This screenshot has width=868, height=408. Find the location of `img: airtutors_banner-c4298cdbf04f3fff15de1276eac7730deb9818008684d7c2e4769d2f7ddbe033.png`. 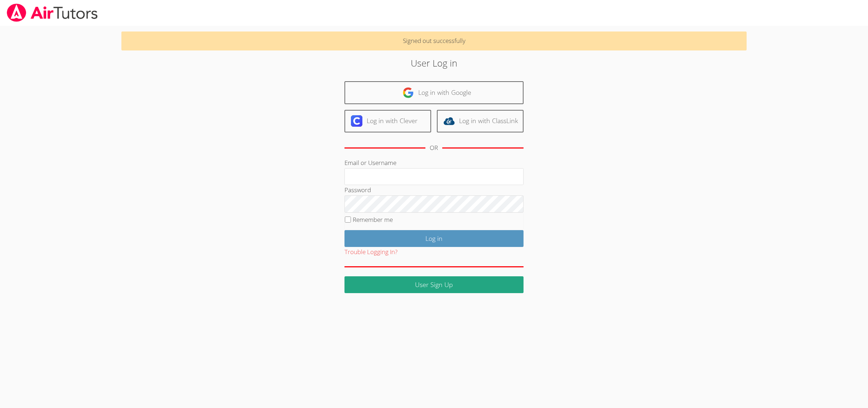

img: airtutors_banner-c4298cdbf04f3fff15de1276eac7730deb9818008684d7c2e4769d2f7ddbe033.png is located at coordinates (52, 13).